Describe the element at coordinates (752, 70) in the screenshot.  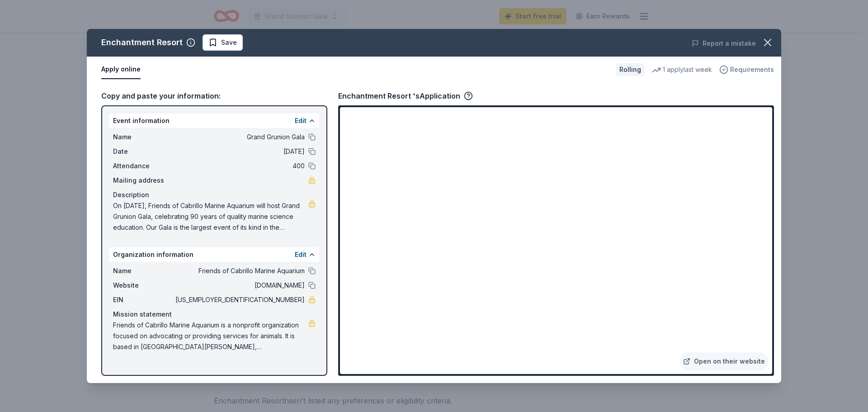
I see `span: Requirements` at that location.